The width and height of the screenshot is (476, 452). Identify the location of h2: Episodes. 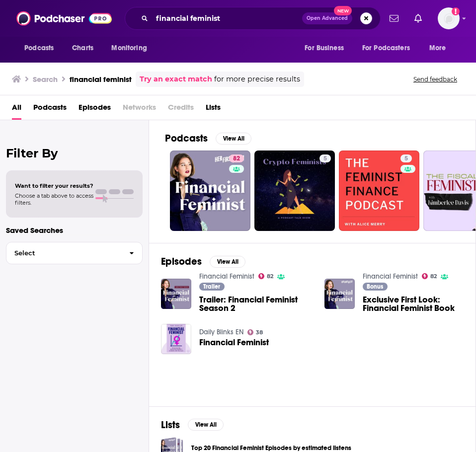
(181, 261).